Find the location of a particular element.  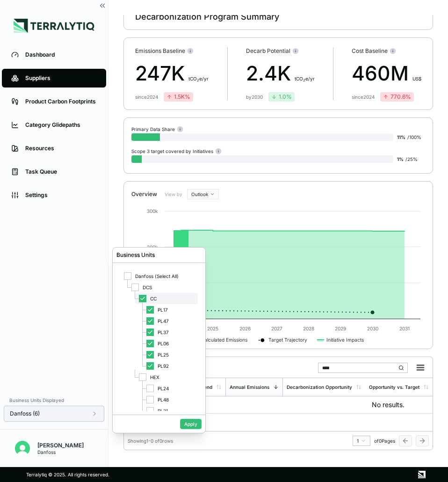

button: 1 is located at coordinates (362, 441).